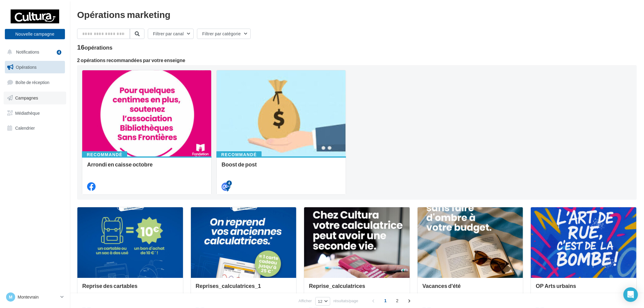 The height and width of the screenshot is (308, 644). I want to click on div: OP Arts urbains, so click(584, 289).